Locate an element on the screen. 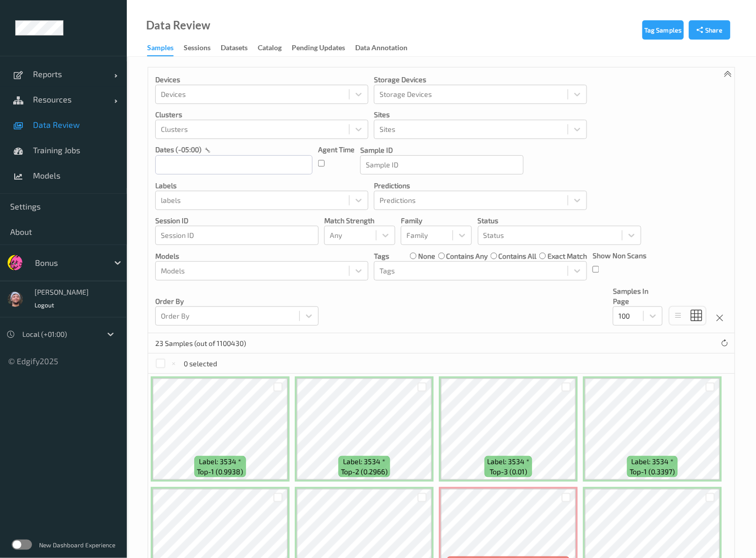  a: Datasets is located at coordinates (239, 48).